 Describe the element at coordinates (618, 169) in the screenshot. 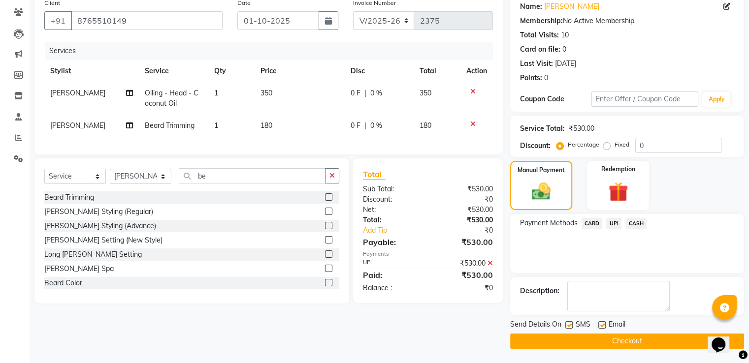

I see `label: Redemption` at that location.